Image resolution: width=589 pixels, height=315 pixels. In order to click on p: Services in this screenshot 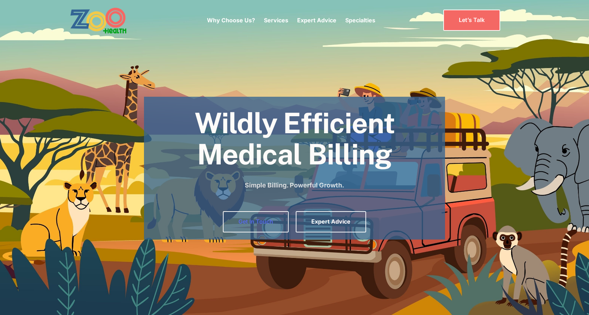, I will do `click(276, 20)`.